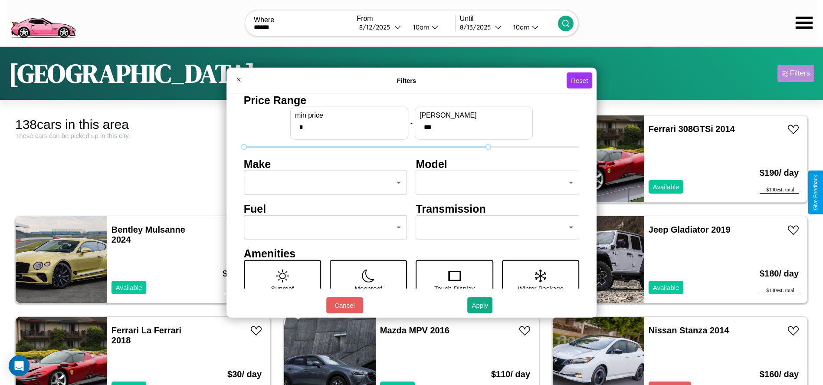 The image size is (823, 385). What do you see at coordinates (344, 305) in the screenshot?
I see `button: Cancel` at bounding box center [344, 305].